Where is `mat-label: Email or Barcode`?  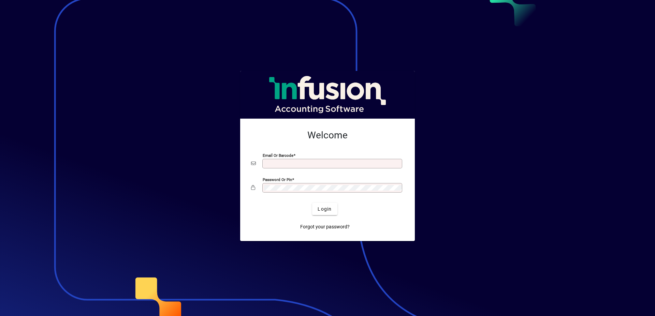
mat-label: Email or Barcode is located at coordinates (278, 155).